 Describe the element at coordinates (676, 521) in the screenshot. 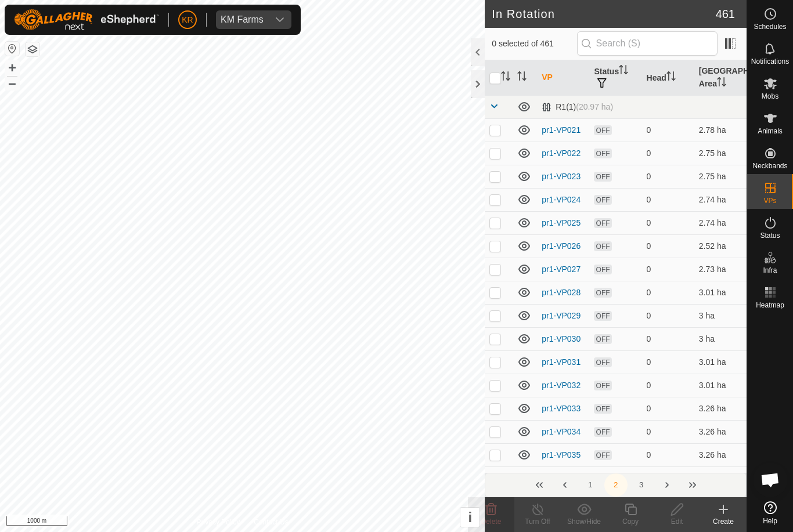

I see `div: Edit` at that location.